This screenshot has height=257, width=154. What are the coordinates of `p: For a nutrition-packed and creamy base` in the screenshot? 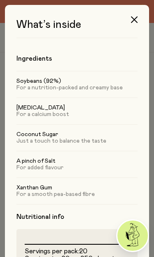 It's located at (77, 88).